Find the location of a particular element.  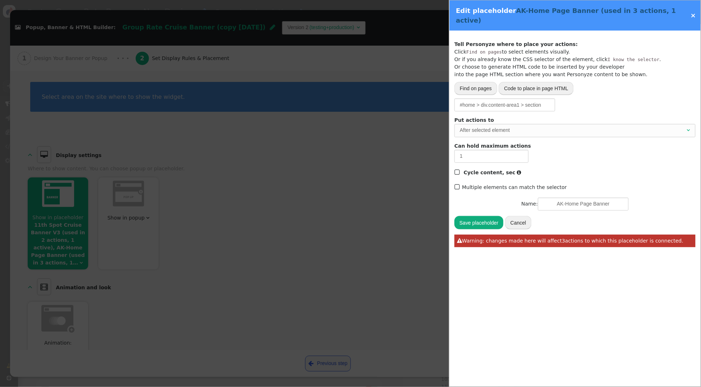

input: Name this container is located at coordinates (583, 204).